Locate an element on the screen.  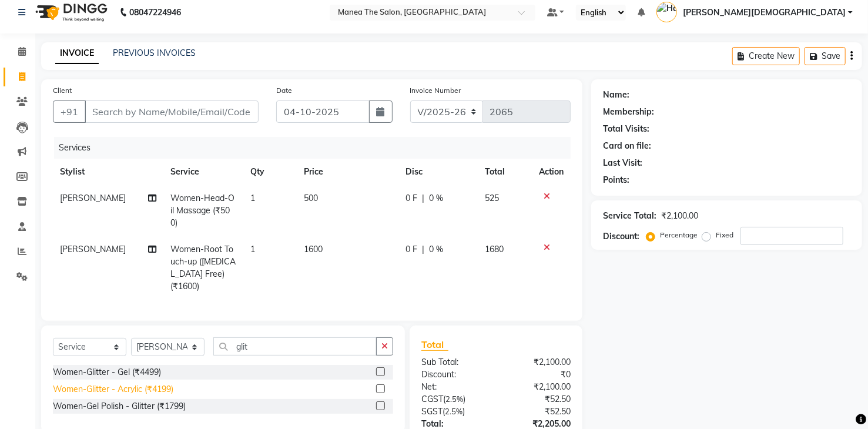
button: Create New is located at coordinates (766, 56).